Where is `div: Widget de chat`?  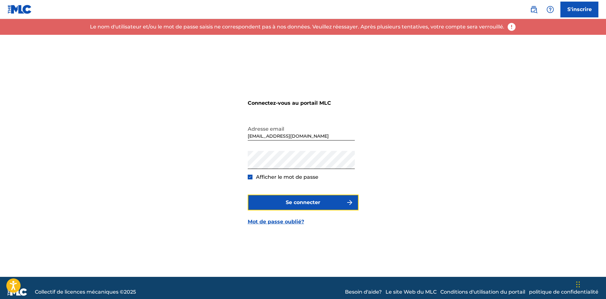
div: Widget de chat is located at coordinates (590, 284).